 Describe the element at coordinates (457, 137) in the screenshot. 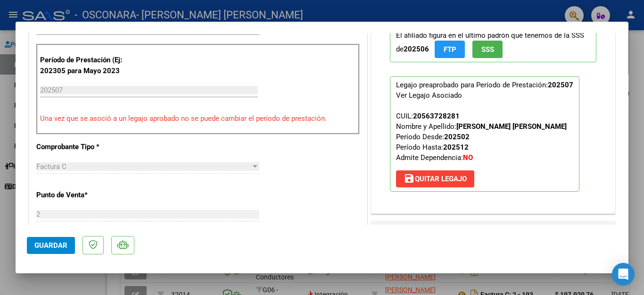

I see `strong: 202502` at that location.